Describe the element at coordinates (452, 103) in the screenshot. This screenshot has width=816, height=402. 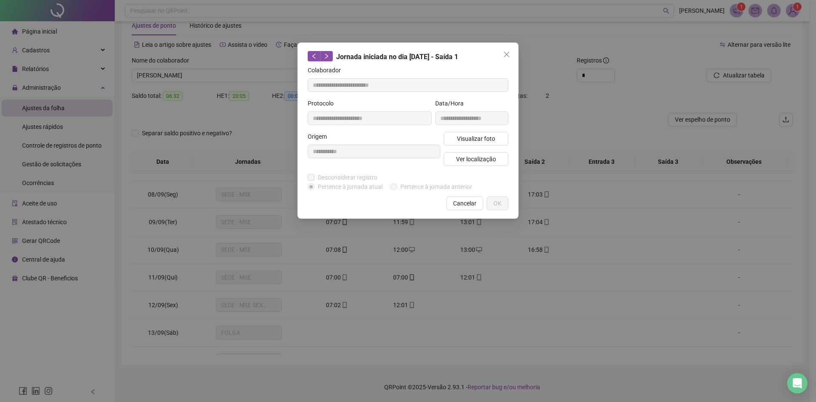
I see `label: Data/Hora` at that location.